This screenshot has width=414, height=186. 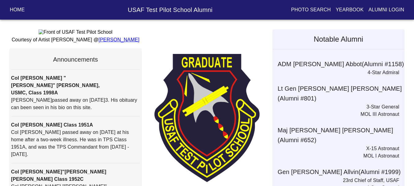 I want to click on p: MOL III Astronaut, so click(x=336, y=114).